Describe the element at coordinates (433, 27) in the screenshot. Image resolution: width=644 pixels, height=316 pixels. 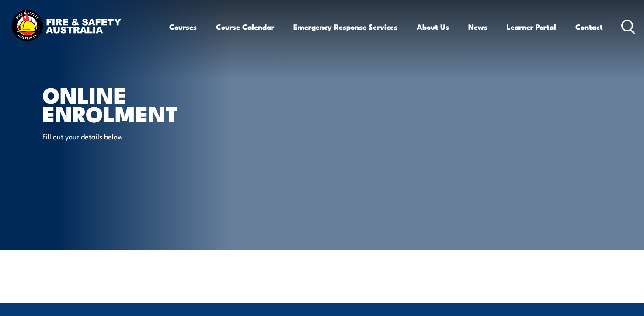
I see `a: About Us` at that location.